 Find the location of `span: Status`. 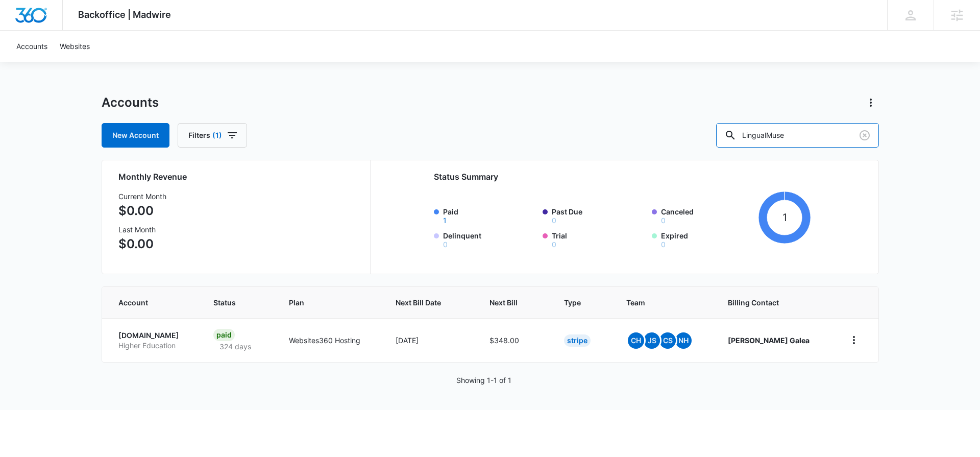

span: Status is located at coordinates (232, 302).